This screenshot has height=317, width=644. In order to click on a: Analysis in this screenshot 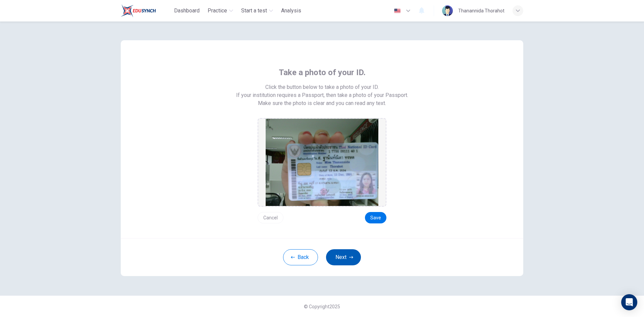, I will do `click(291, 11)`.